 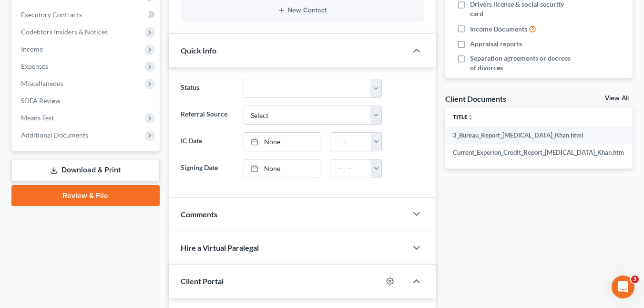 What do you see at coordinates (498, 29) in the screenshot?
I see `span: Income Documents` at bounding box center [498, 29].